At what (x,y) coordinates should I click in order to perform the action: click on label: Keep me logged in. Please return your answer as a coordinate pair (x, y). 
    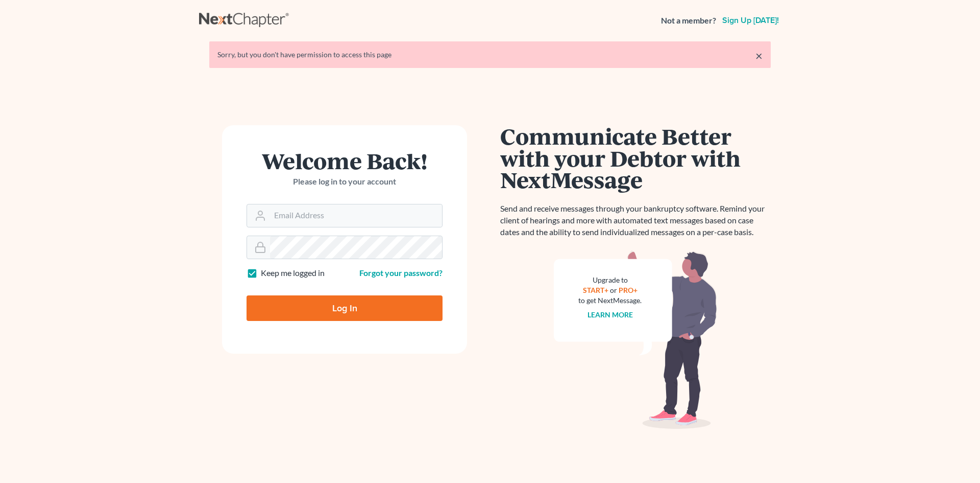
    Looking at the image, I should click on (292, 273).